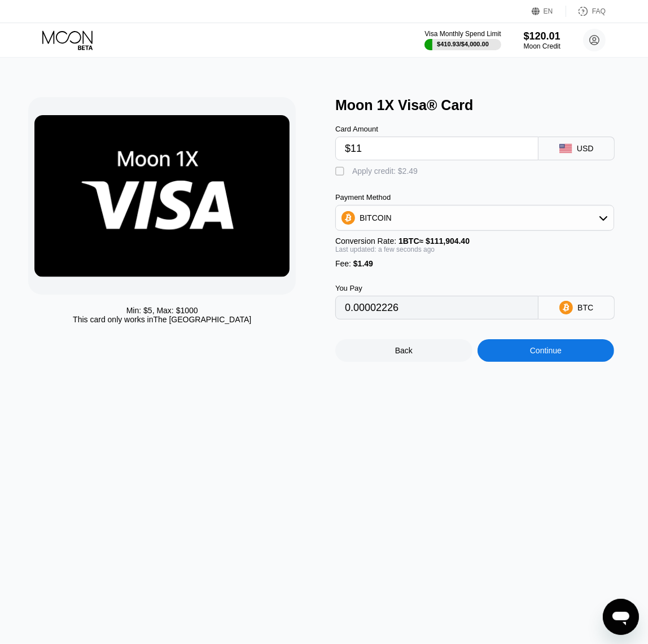 Image resolution: width=648 pixels, height=644 pixels. I want to click on div: You Pay, so click(437, 288).